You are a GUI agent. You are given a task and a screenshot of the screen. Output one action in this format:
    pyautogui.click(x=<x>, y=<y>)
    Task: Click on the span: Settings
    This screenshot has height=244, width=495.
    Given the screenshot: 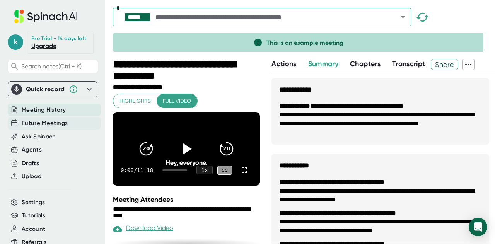 What is the action you would take?
    pyautogui.click(x=33, y=202)
    